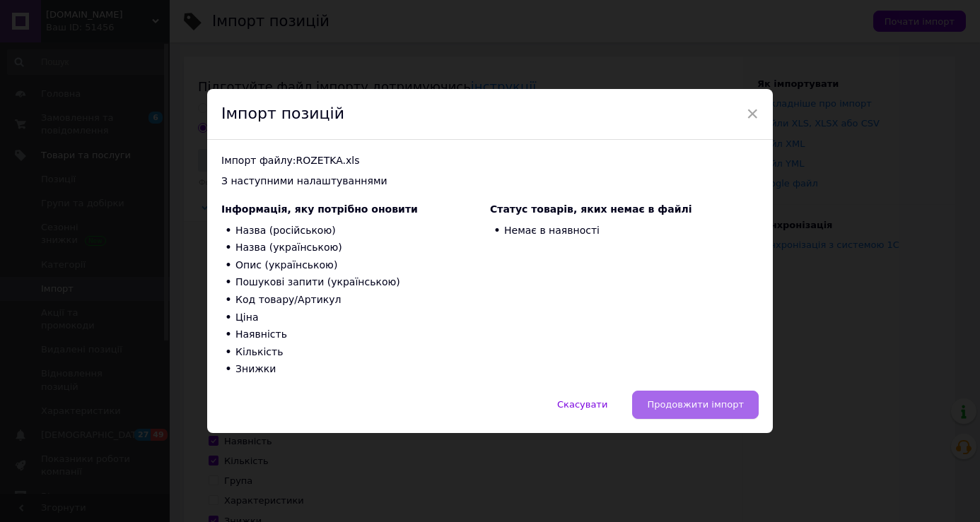 The width and height of the screenshot is (980, 522). Describe the element at coordinates (695, 404) in the screenshot. I see `button: Продовжити імпорт` at that location.